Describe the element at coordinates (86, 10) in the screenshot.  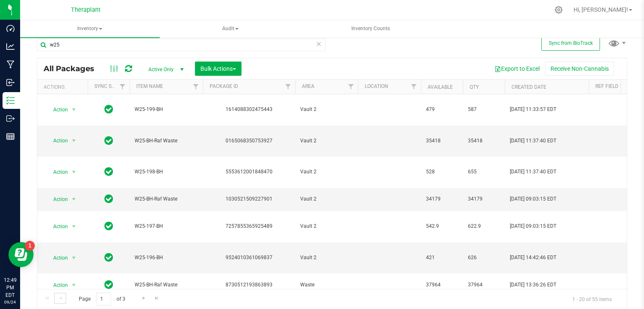
I see `span: Theraplant` at that location.